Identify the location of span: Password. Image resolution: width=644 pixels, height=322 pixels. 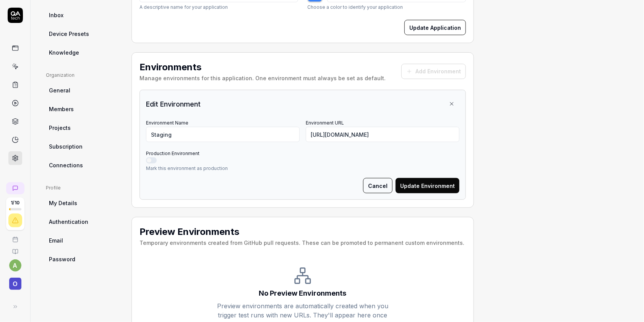
(62, 259).